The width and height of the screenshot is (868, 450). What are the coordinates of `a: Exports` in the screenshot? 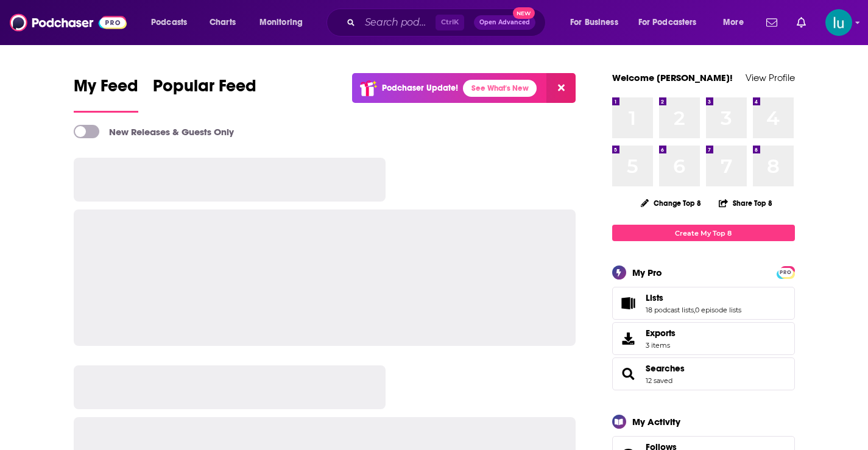 It's located at (704, 338).